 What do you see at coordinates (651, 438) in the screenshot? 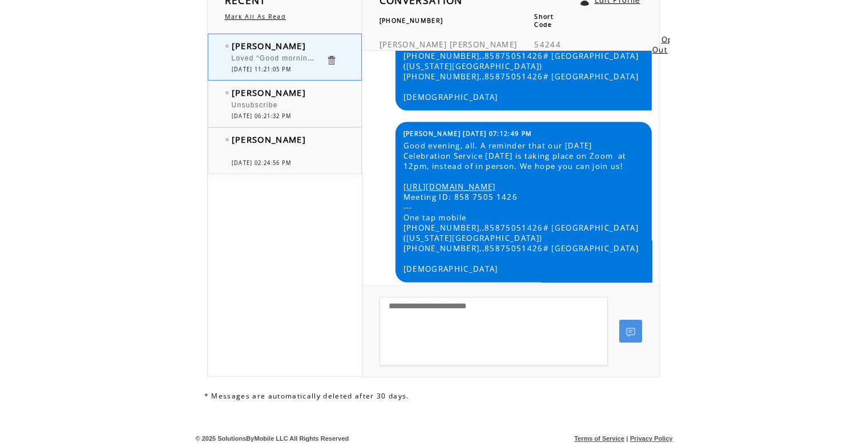
I see `a: Privacy Policy` at bounding box center [651, 438].